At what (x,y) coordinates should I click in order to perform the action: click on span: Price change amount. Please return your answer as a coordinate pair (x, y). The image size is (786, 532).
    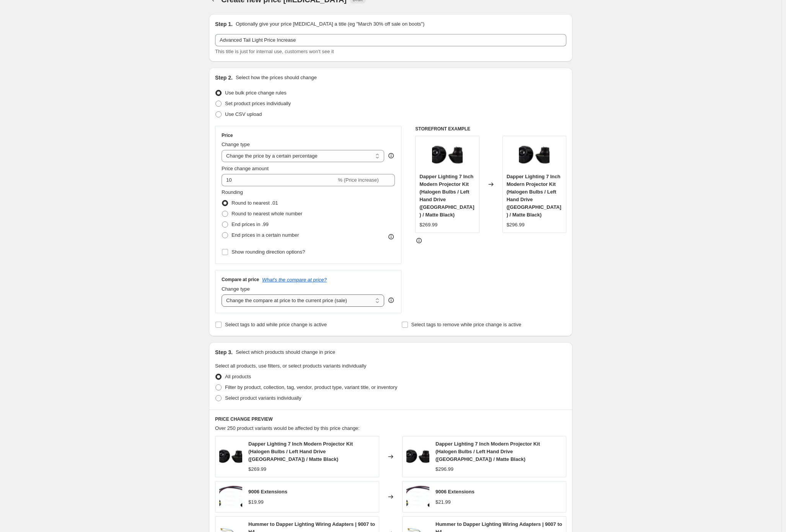
    Looking at the image, I should click on (245, 168).